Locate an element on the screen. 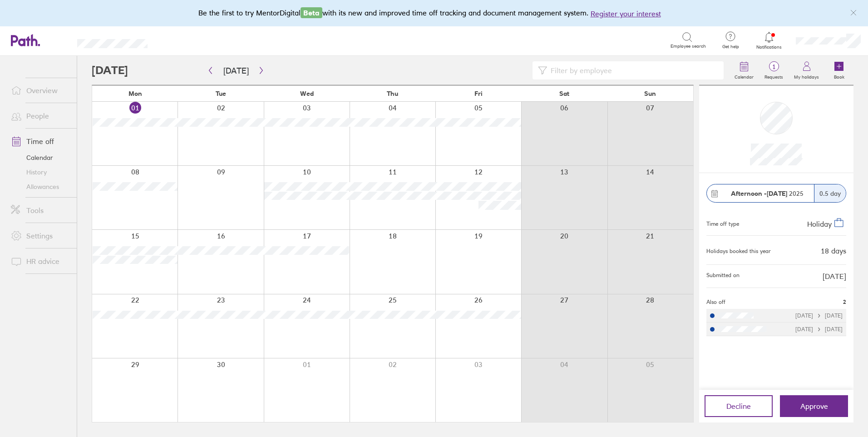 This screenshot has height=437, width=868. a: Time off is located at coordinates (40, 141).